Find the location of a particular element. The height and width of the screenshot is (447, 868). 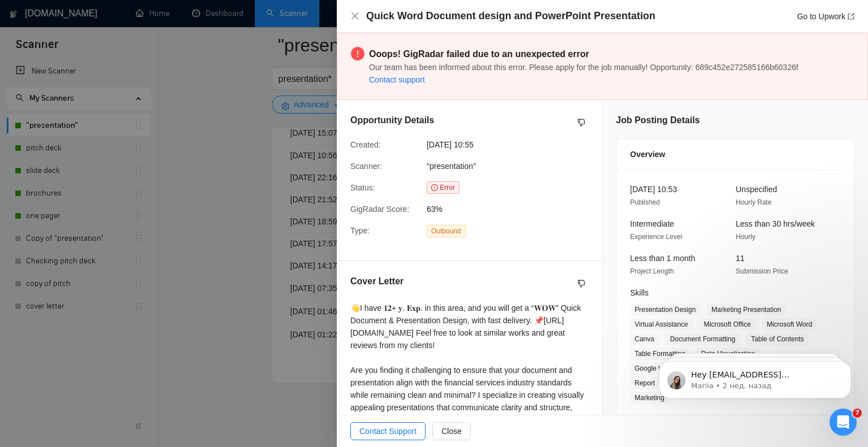

span: 11 is located at coordinates (740, 258).